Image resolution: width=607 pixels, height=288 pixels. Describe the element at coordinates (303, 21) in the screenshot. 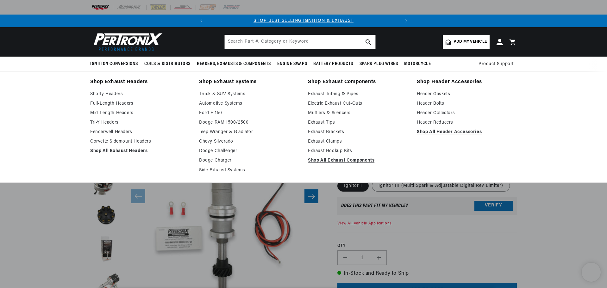

I see `slideshow-component: Translation missing: en.sections.announcements.announcement_bar` at that location.